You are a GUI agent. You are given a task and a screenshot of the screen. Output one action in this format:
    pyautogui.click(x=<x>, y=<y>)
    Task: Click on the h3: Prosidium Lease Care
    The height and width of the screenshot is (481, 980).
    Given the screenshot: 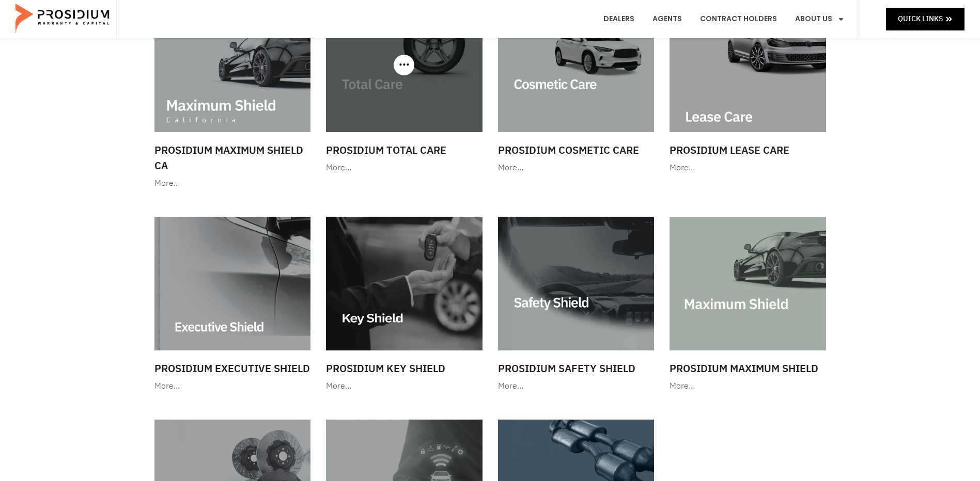 What is the action you would take?
    pyautogui.click(x=748, y=150)
    